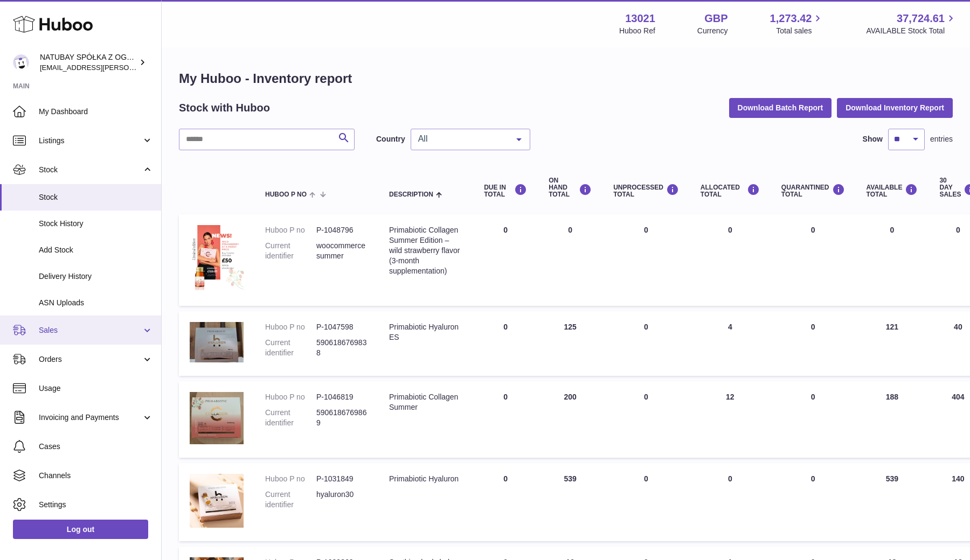  I want to click on div: DUE IN TOTAL, so click(506, 191).